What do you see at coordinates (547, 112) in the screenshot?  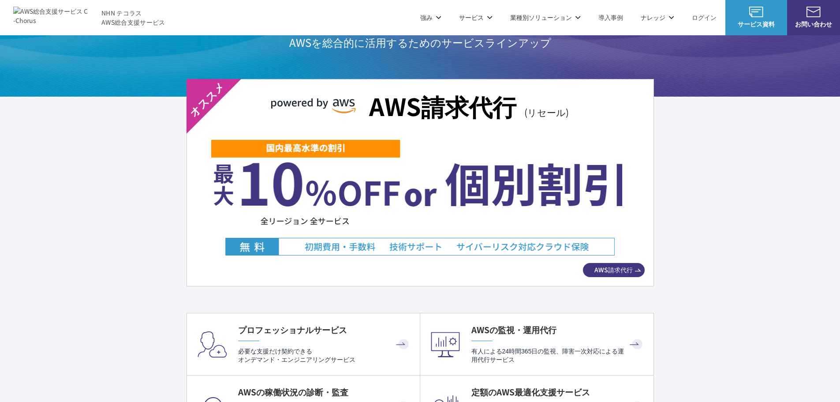 I see `span: (リセール)` at bounding box center [547, 112].